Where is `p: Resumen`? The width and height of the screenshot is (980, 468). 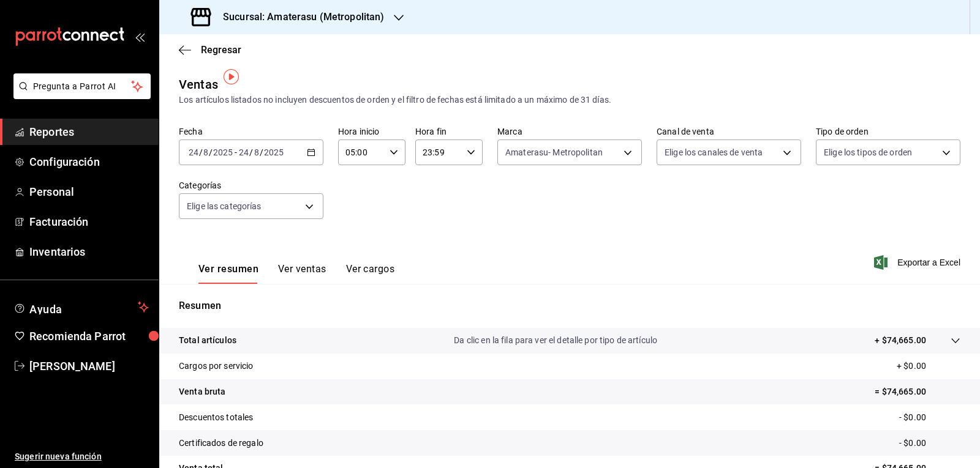 p: Resumen is located at coordinates (570, 306).